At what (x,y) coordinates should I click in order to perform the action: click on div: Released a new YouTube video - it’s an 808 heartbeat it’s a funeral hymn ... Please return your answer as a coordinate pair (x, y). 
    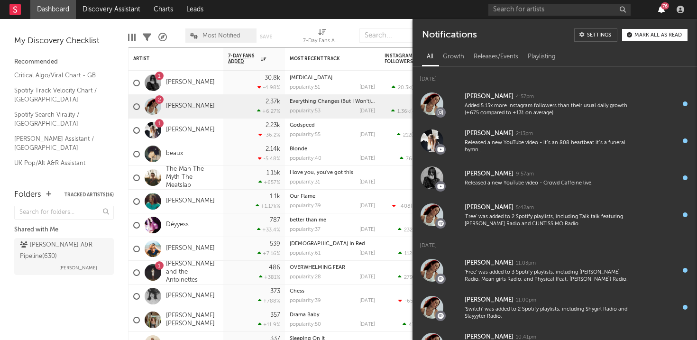
    Looking at the image, I should click on (548, 147).